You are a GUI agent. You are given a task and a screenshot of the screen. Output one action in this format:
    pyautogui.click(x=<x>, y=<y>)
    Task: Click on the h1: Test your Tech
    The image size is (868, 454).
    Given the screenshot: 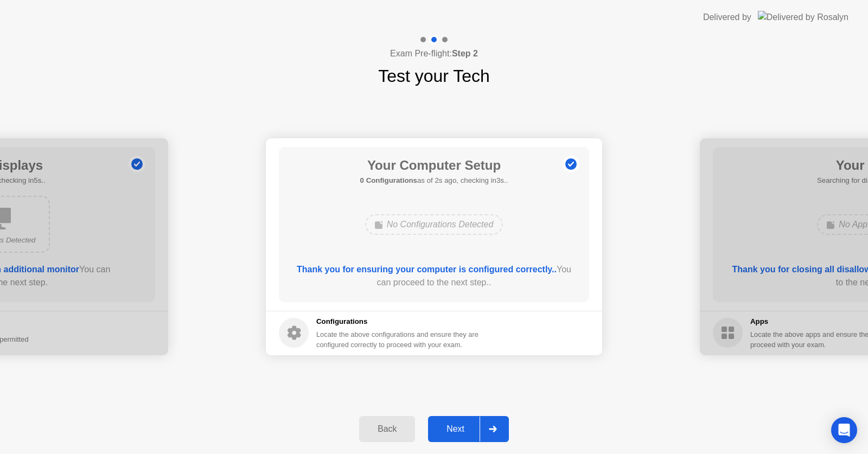 What is the action you would take?
    pyautogui.click(x=434, y=76)
    